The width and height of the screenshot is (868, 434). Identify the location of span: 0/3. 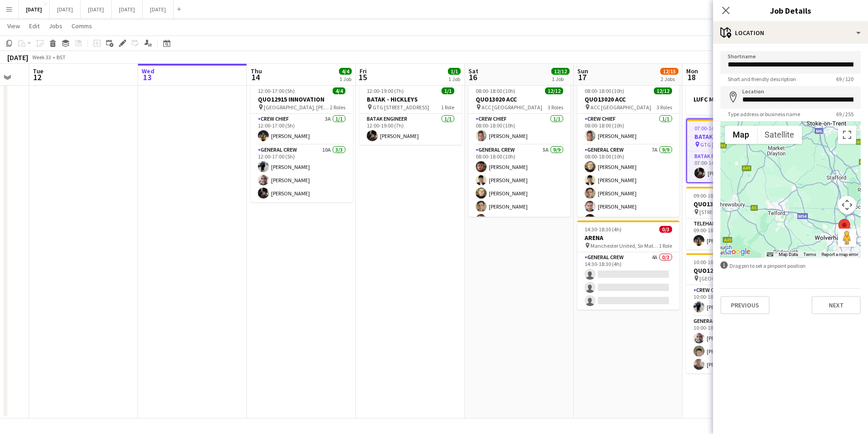
(666, 229).